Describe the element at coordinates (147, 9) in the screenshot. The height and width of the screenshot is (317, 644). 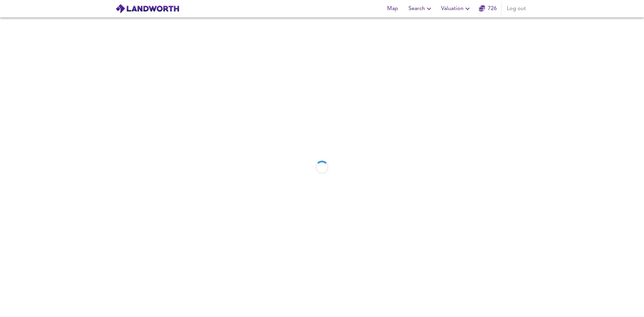
I see `img: logo` at that location.